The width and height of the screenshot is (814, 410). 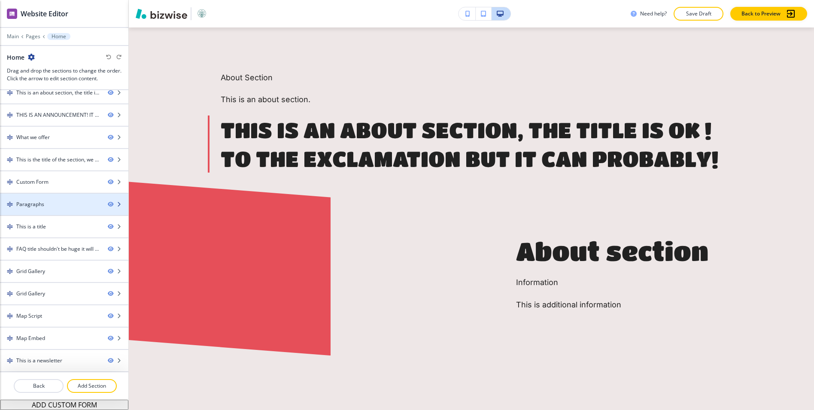 What do you see at coordinates (31, 227) in the screenshot?
I see `div: This is a title` at bounding box center [31, 227].